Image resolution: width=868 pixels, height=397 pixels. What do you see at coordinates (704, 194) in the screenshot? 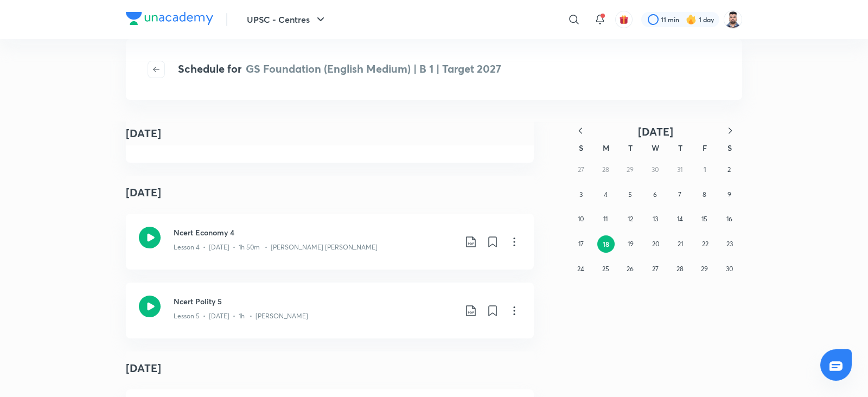
I see `abbr: November 8, 2024` at bounding box center [704, 194].